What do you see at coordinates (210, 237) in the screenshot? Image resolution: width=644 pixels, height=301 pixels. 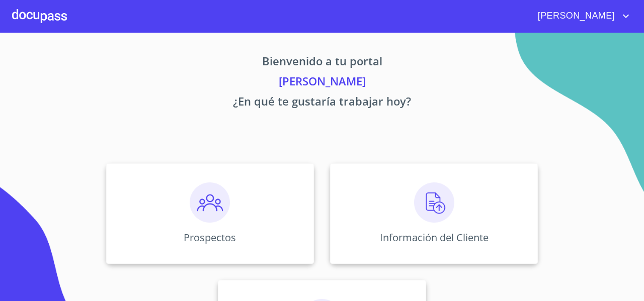 I see `p: Prospectos` at bounding box center [210, 237].